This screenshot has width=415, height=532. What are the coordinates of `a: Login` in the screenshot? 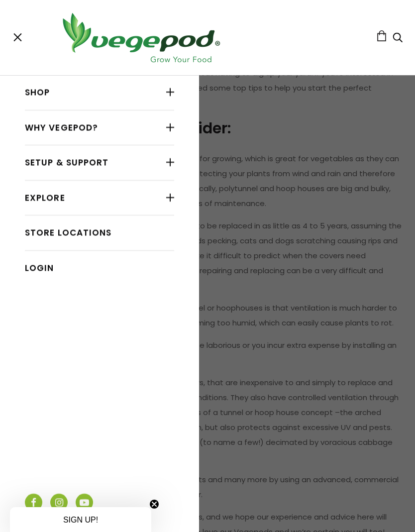 It's located at (99, 269).